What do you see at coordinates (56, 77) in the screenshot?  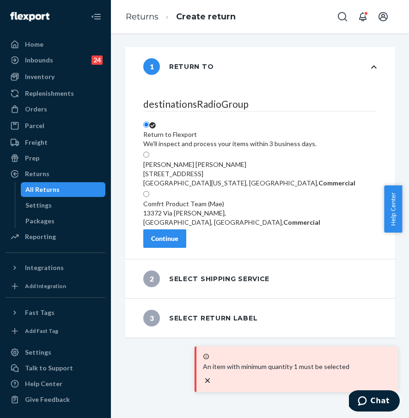 I see `a: Inventory` at bounding box center [56, 77].